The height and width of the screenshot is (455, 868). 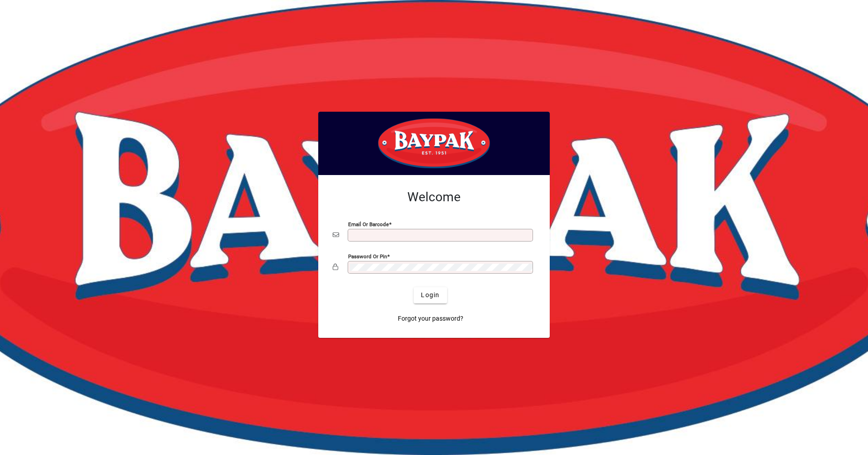 What do you see at coordinates (430, 294) in the screenshot?
I see `span: Login` at bounding box center [430, 294].